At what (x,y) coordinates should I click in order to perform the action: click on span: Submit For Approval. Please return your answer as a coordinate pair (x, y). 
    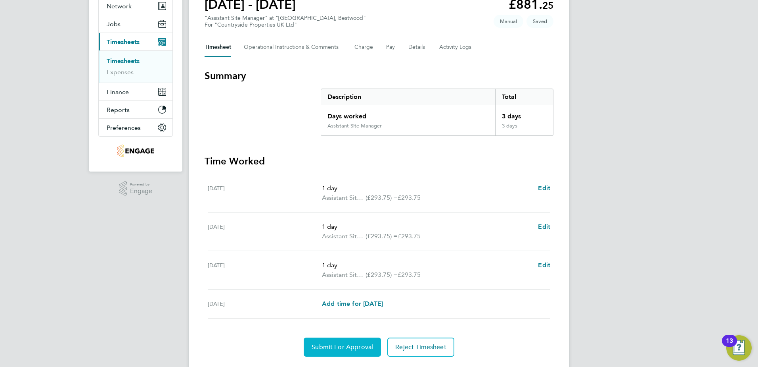
    Looking at the image, I should click on (342, 347).